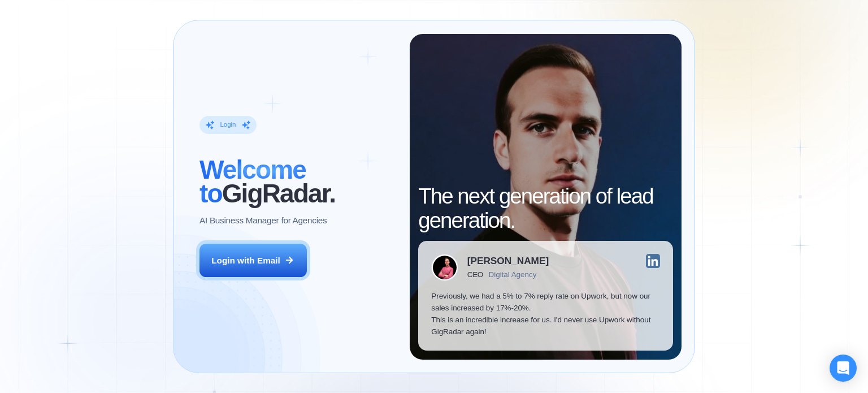 This screenshot has height=393, width=868. Describe the element at coordinates (475, 274) in the screenshot. I see `div: CEO` at that location.